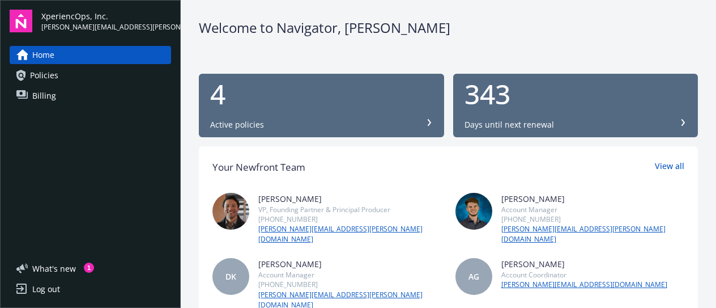 The image size is (716, 308). Describe the element at coordinates (90, 75) in the screenshot. I see `a: Policies` at that location.